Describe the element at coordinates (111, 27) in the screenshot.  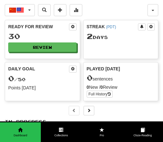
I see `a: (PDT)` at that location.